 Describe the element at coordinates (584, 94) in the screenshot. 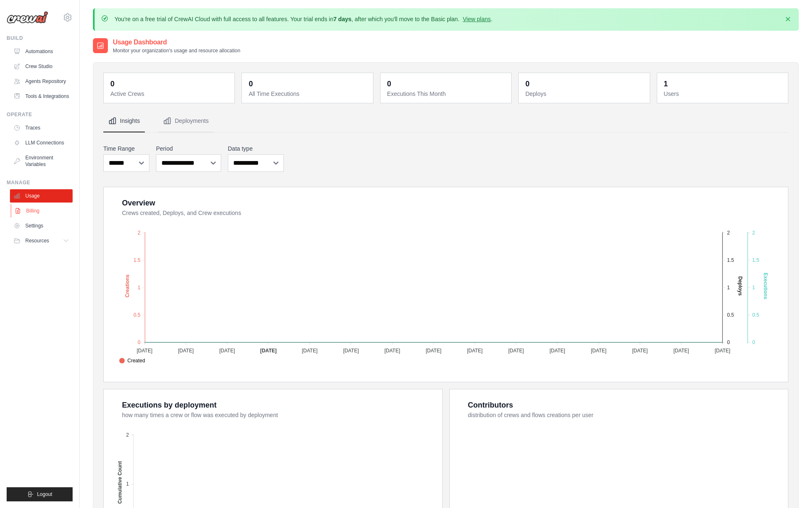

I see `dt: Deploys` at that location.